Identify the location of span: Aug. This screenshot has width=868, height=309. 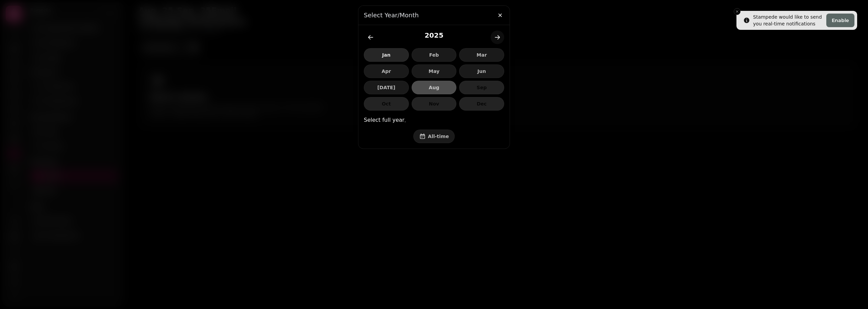
(434, 87).